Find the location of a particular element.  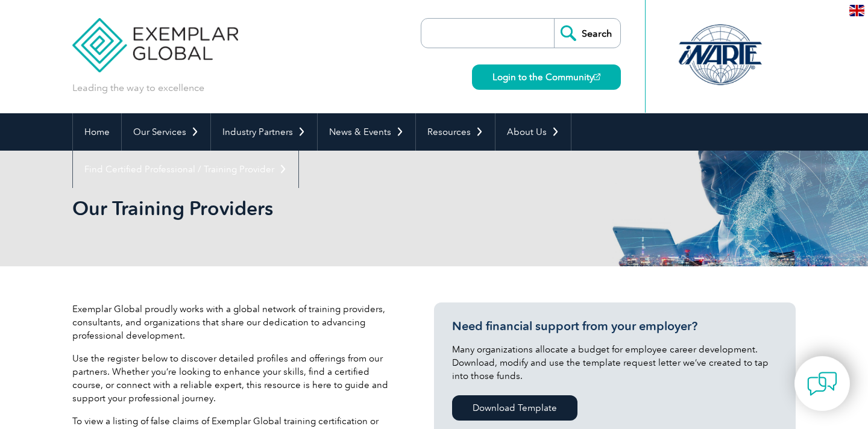

p: Use the register below to discover detailed profiles and offerings from our partners. Whether you... is located at coordinates (235, 378).